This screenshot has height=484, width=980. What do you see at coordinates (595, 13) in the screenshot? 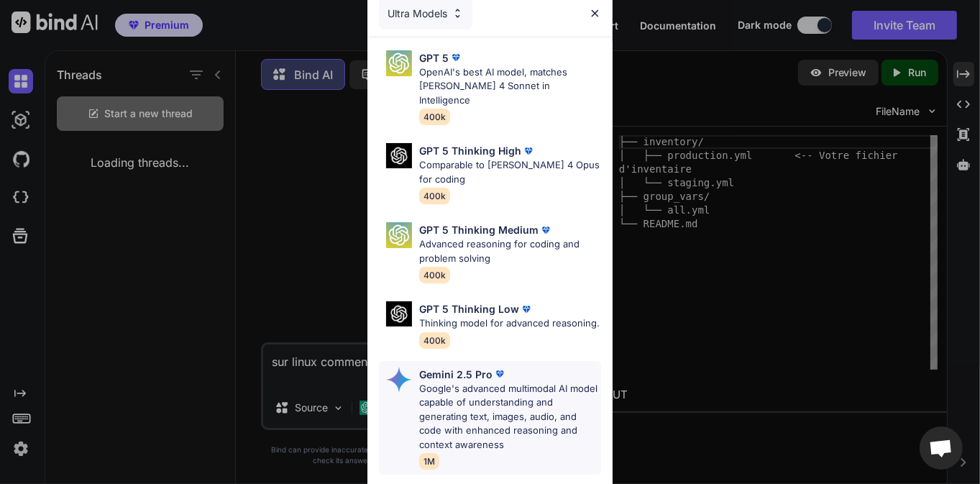
I see `img: close` at bounding box center [595, 13].